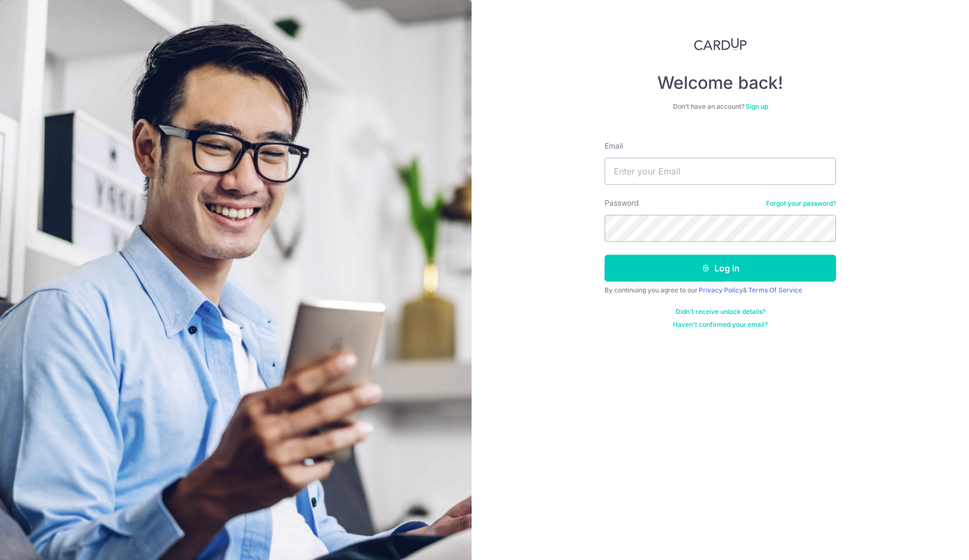  What do you see at coordinates (775, 290) in the screenshot?
I see `a: Terms Of Service` at bounding box center [775, 290].